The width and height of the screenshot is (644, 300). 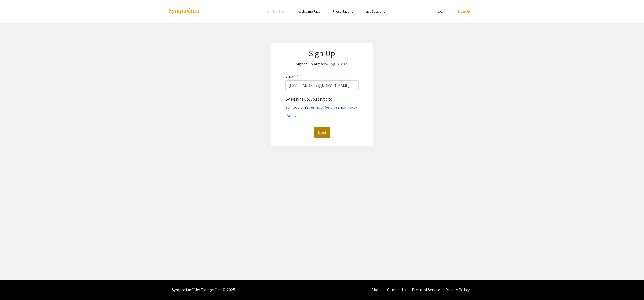 What do you see at coordinates (309, 11) in the screenshot?
I see `a: Welcome Page` at bounding box center [309, 11].